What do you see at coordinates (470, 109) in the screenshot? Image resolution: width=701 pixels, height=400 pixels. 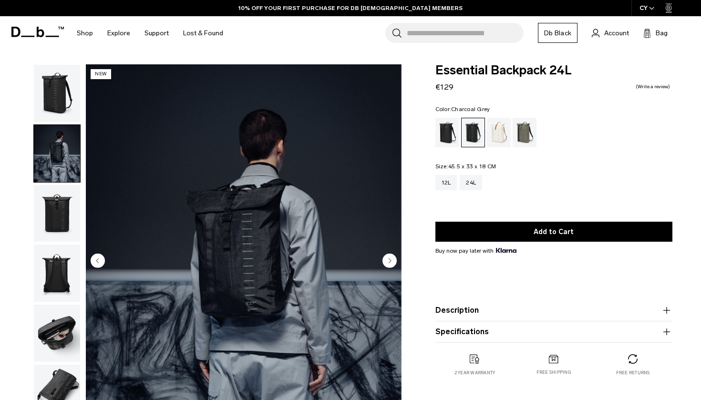 I see `span: Charcoal Grey` at bounding box center [470, 109].